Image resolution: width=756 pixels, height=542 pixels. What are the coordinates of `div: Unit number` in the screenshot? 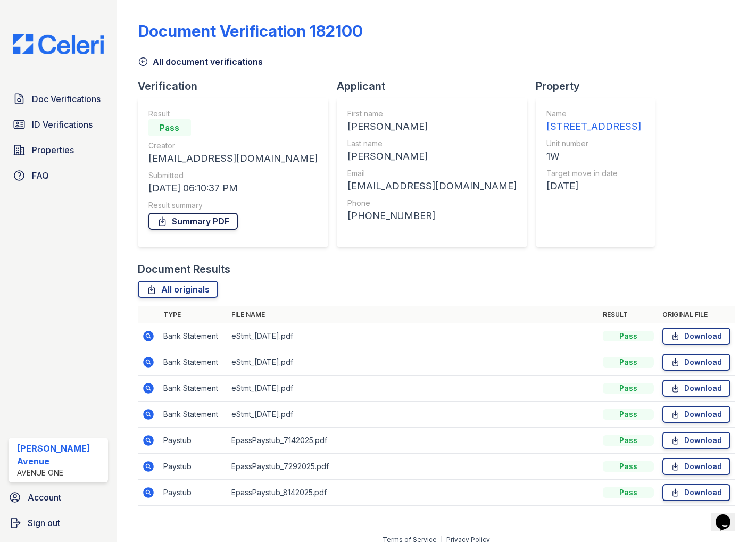 It's located at (594, 144).